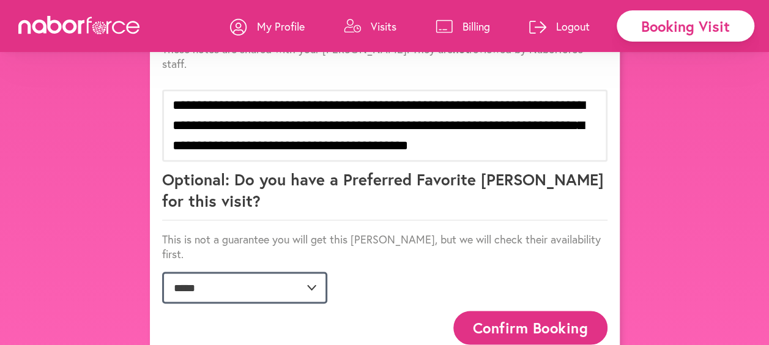  What do you see at coordinates (383, 26) in the screenshot?
I see `p: Visits` at bounding box center [383, 26].